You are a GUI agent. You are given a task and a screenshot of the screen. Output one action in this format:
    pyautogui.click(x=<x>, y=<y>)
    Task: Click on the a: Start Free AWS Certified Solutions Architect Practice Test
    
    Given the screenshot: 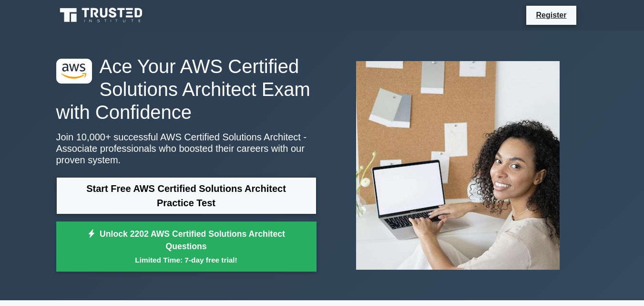 What is the action you would take?
    pyautogui.click(x=186, y=196)
    